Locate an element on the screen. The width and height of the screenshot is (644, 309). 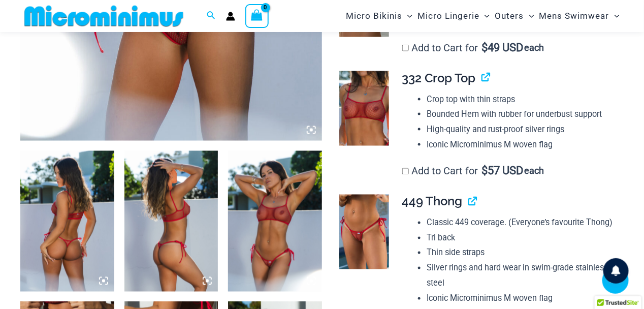
input: Add to Cart for$49 USD each is located at coordinates (405, 48).